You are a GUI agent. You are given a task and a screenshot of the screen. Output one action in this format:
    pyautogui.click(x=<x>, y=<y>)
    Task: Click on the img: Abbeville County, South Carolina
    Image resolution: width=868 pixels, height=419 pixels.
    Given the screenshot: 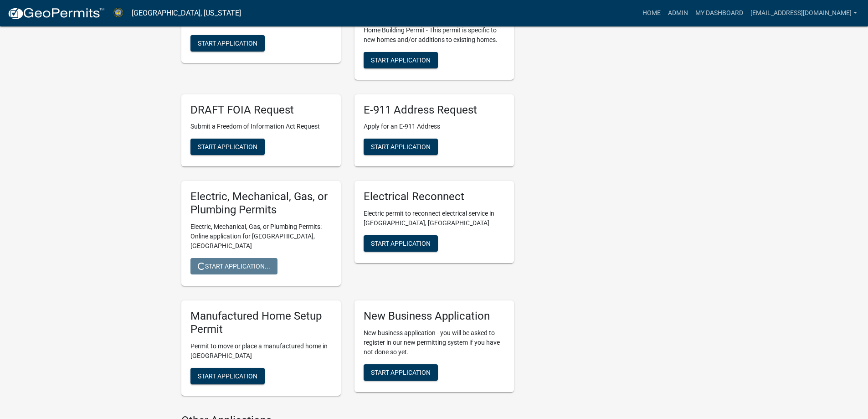 What is the action you would take?
    pyautogui.click(x=118, y=13)
    